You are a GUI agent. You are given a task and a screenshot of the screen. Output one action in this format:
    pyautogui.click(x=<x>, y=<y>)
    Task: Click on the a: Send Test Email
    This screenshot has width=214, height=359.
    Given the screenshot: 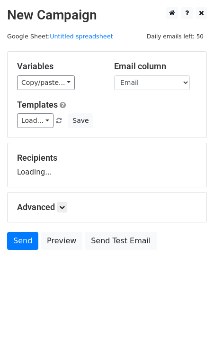 What is the action you would take?
    pyautogui.click(x=121, y=241)
    